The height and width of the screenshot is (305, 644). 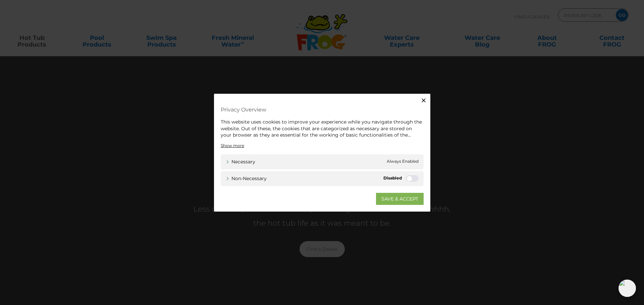 I want to click on a: SAVE & ACCEPT, so click(x=400, y=199).